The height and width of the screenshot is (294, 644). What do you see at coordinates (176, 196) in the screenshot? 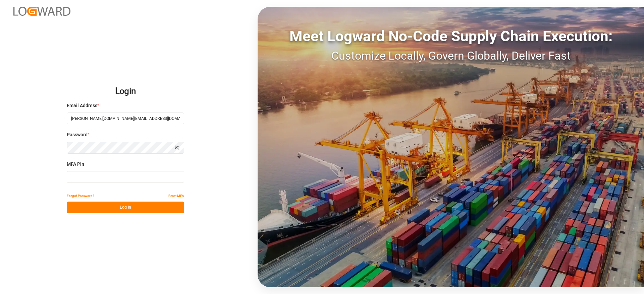
I see `button: Reset MFA` at bounding box center [176, 196].